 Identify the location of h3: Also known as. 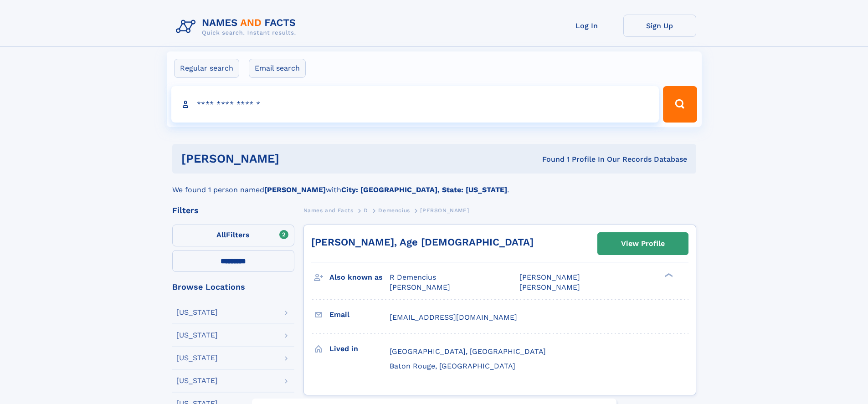
(360, 278).